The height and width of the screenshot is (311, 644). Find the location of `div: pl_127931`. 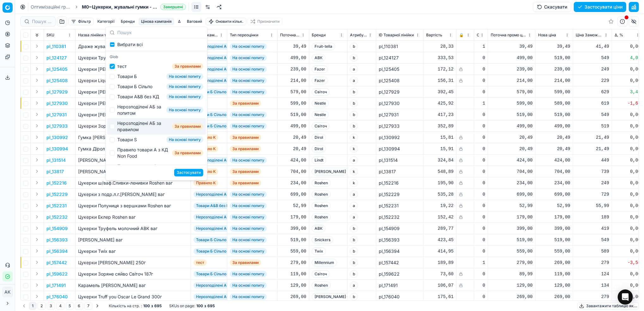

div: pl_127931 is located at coordinates (400, 115).